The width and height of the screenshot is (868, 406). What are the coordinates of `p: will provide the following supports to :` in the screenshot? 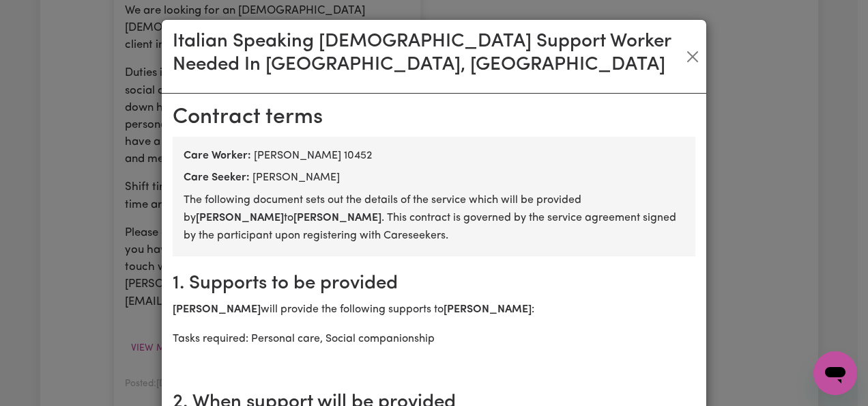 It's located at (434, 310).